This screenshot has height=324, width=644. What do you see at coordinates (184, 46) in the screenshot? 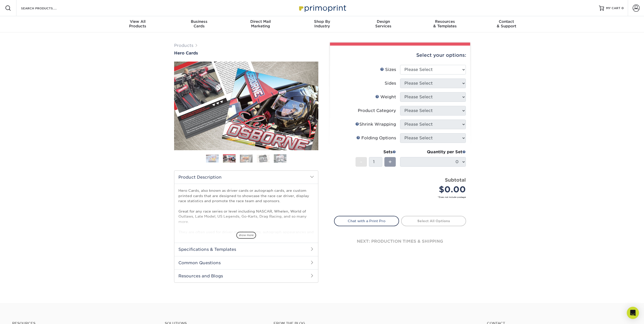
I see `a: Products` at bounding box center [184, 46].